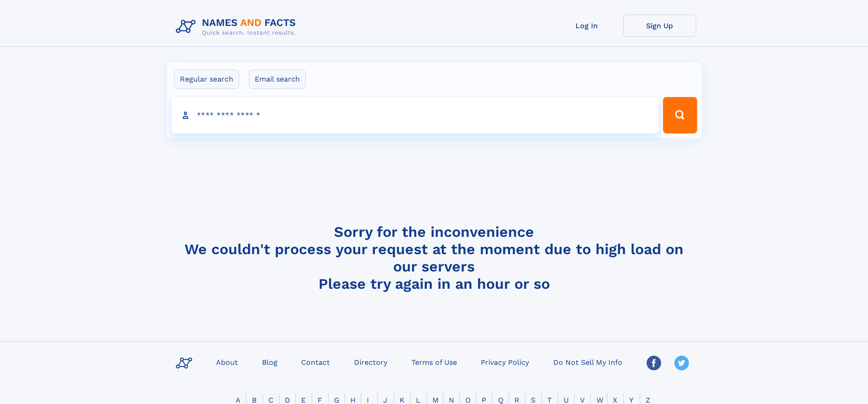 Image resolution: width=868 pixels, height=404 pixels. I want to click on a: Contact, so click(315, 362).